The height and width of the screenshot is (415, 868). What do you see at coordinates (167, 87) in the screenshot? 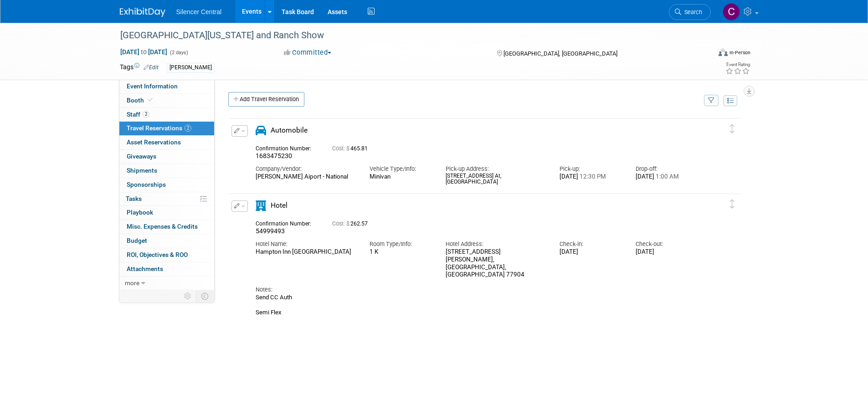
I see `a: Event Information` at bounding box center [167, 87].